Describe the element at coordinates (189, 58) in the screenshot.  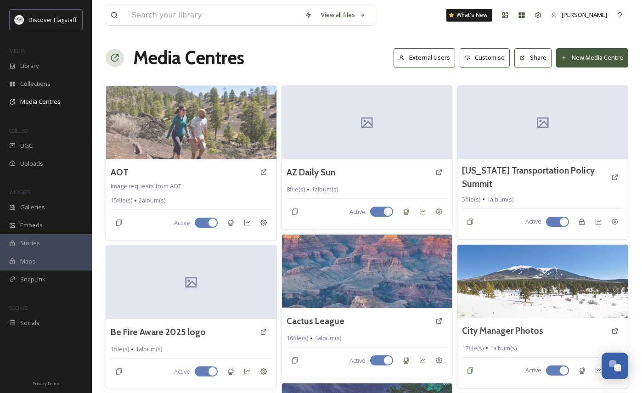
I see `h1: Media Centres` at that location.